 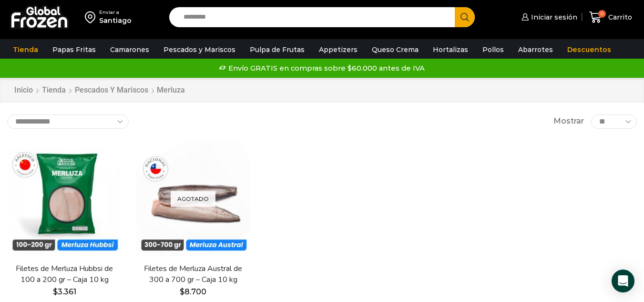 I want to click on select: Pedido de la tienda, so click(x=68, y=122).